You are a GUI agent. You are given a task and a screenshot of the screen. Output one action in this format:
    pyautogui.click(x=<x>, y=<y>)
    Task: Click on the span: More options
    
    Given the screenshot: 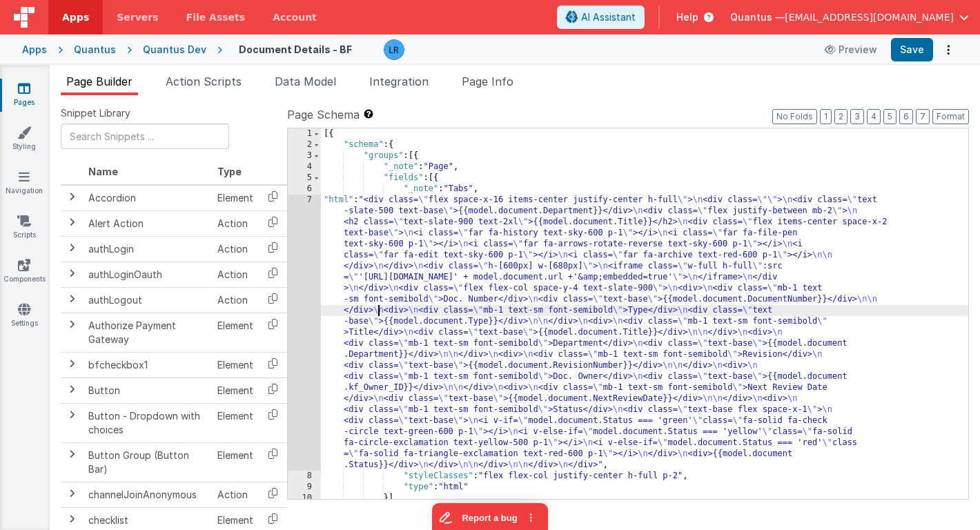 What is the action you would take?
    pyautogui.click(x=99, y=15)
    